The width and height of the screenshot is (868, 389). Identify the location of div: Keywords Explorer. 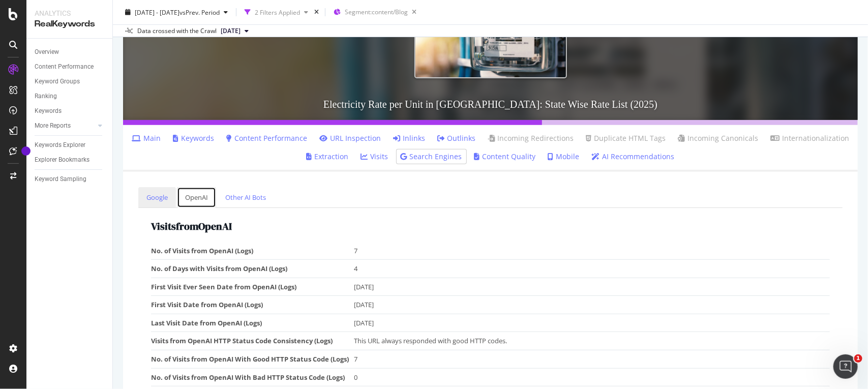
(60, 145).